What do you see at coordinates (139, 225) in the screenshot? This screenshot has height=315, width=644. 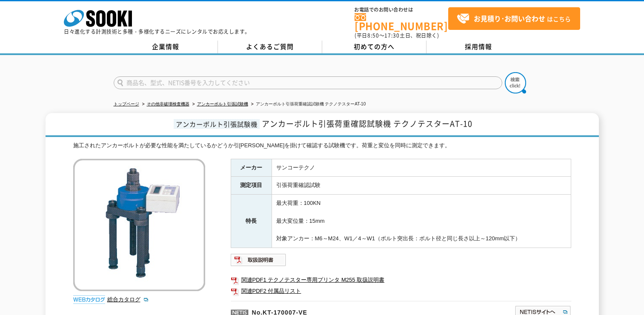 I see `img: アンカーボルト引張荷重確認試験機 テクノテスターAT-10` at bounding box center [139, 225].